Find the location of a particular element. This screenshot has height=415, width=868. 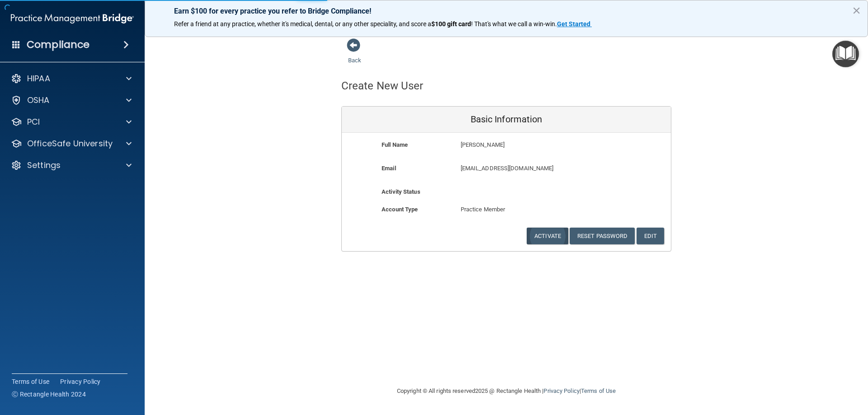

h4: Create New User is located at coordinates (382, 86).